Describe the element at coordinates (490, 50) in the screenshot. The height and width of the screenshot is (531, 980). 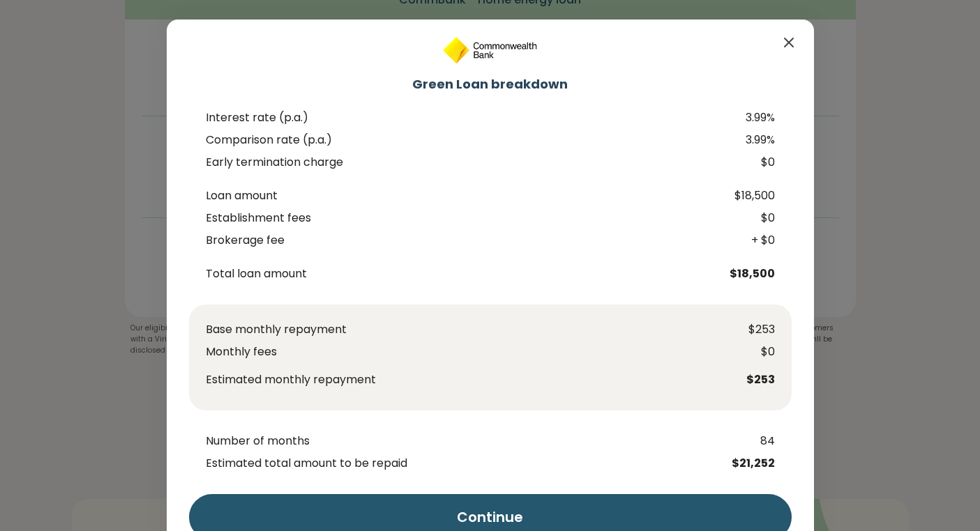
I see `img: Lender Logo` at that location.